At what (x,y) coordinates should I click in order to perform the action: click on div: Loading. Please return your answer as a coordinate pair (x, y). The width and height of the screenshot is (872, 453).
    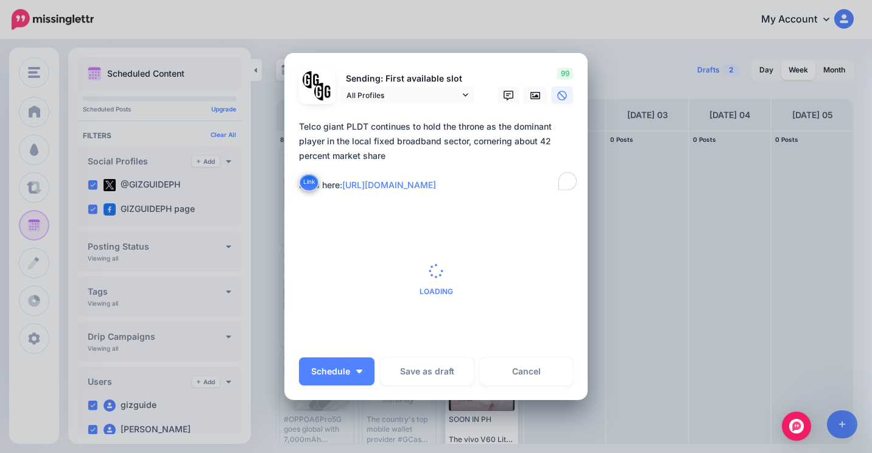
    Looking at the image, I should click on (436, 279).